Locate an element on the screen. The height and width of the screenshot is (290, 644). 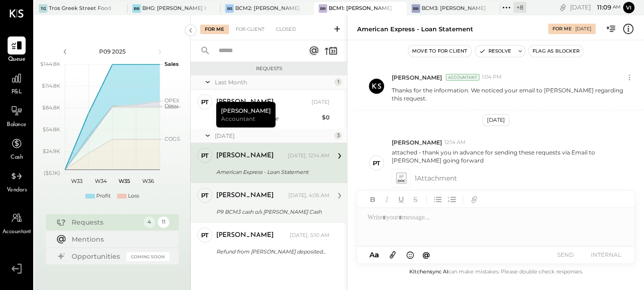
text: COGS is located at coordinates (172, 139).